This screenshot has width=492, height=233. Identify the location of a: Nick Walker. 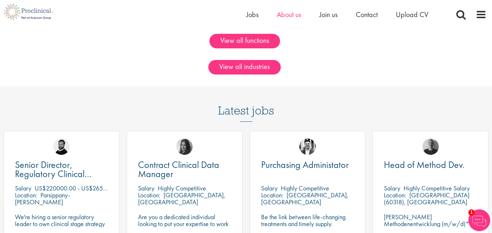
(61, 147).